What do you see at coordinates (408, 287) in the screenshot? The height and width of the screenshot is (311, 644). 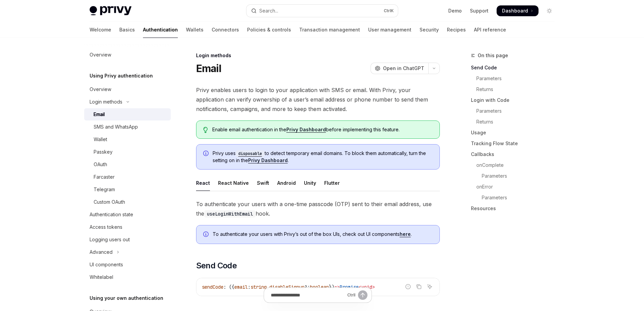 I see `button: Report incorrect code` at bounding box center [408, 287].